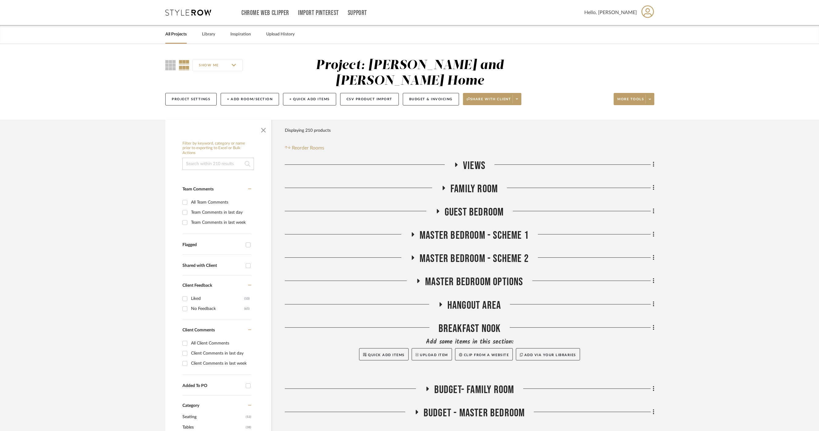 This screenshot has width=819, height=431. I want to click on div: No Feedback, so click(217, 309).